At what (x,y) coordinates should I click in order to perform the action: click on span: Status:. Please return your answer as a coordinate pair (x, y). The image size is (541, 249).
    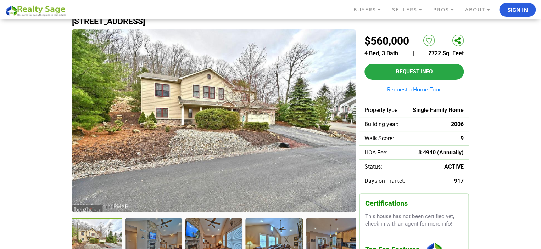
    Looking at the image, I should click on (374, 167).